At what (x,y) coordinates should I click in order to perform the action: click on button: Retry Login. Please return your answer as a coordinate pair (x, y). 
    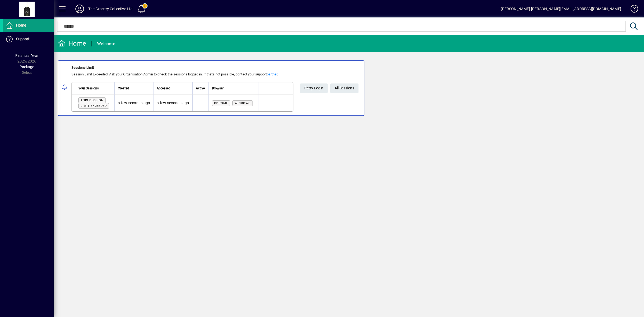
    Looking at the image, I should click on (314, 88).